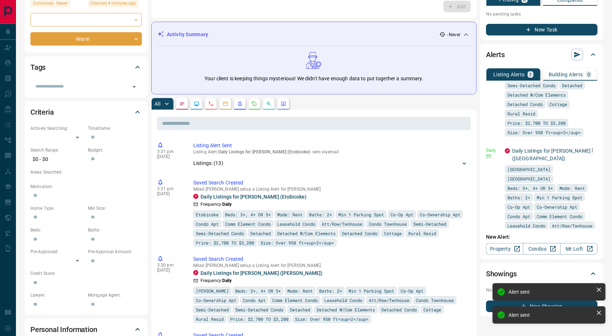 This screenshot has height=336, width=612. What do you see at coordinates (115, 150) in the screenshot?
I see `p: Budget:` at bounding box center [115, 150].